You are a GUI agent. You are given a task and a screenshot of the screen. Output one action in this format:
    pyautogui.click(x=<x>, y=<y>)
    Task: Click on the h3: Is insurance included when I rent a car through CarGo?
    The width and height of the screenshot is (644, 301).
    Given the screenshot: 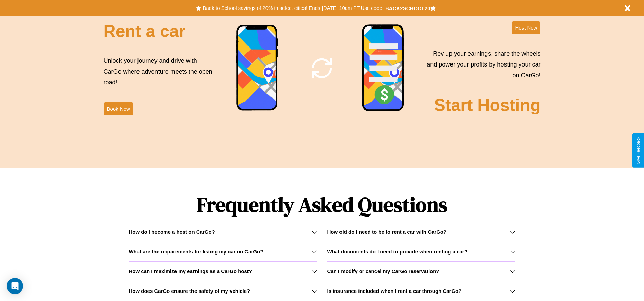 What is the action you would take?
    pyautogui.click(x=394, y=291)
    